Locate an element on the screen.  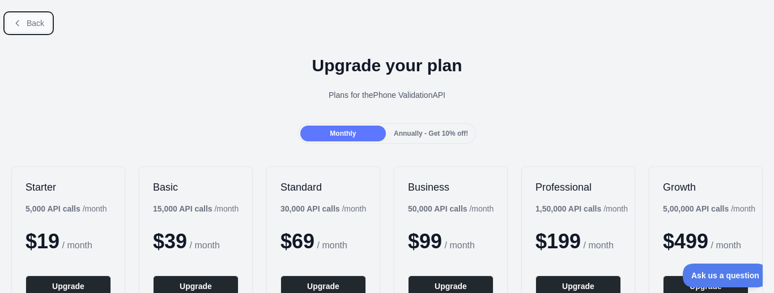
b: 50,000 API calls is located at coordinates (437, 209).